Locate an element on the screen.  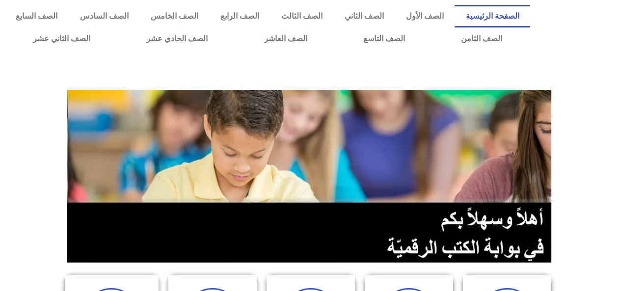
a: الصف التاسع is located at coordinates (384, 39).